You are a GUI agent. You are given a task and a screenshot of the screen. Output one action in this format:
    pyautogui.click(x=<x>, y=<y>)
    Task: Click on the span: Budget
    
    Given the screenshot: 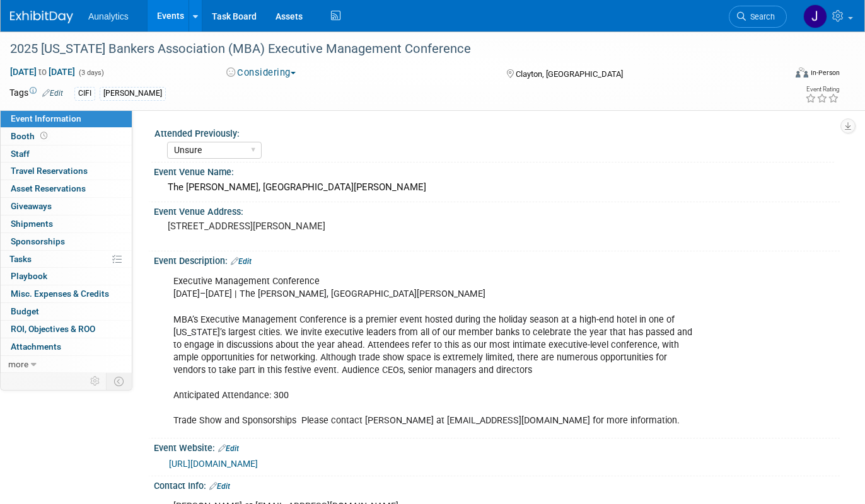 What is the action you would take?
    pyautogui.click(x=25, y=311)
    